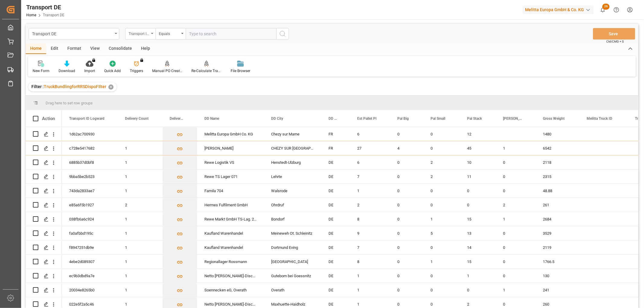 The image size is (644, 308). Describe the element at coordinates (557, 290) in the screenshot. I see `div: 241` at that location.